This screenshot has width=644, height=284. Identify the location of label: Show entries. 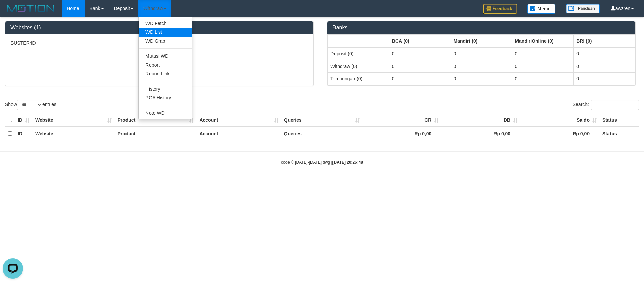
(31, 105).